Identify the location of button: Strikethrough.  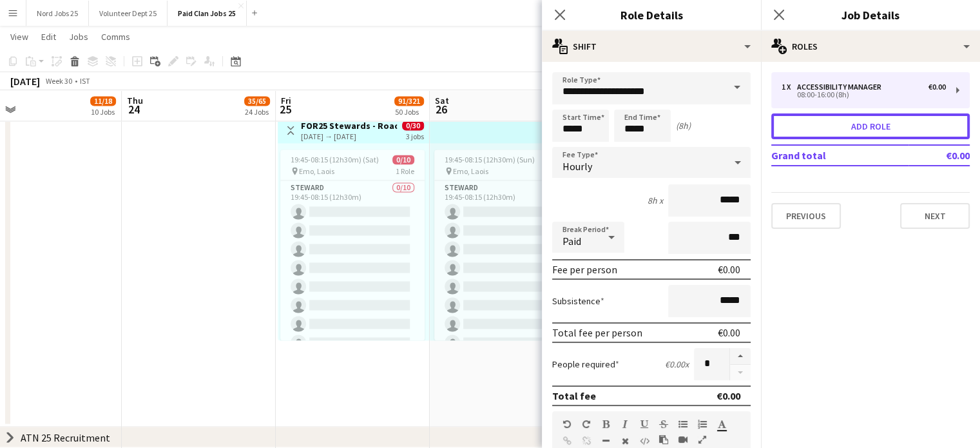
(663, 424).